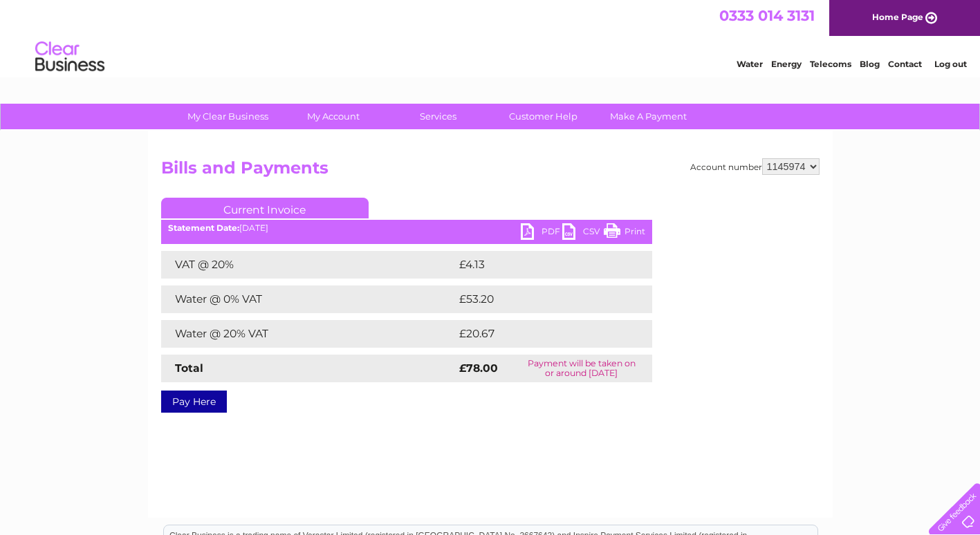 The height and width of the screenshot is (535, 980). Describe the element at coordinates (536, 265) in the screenshot. I see `td: £4.13` at that location.